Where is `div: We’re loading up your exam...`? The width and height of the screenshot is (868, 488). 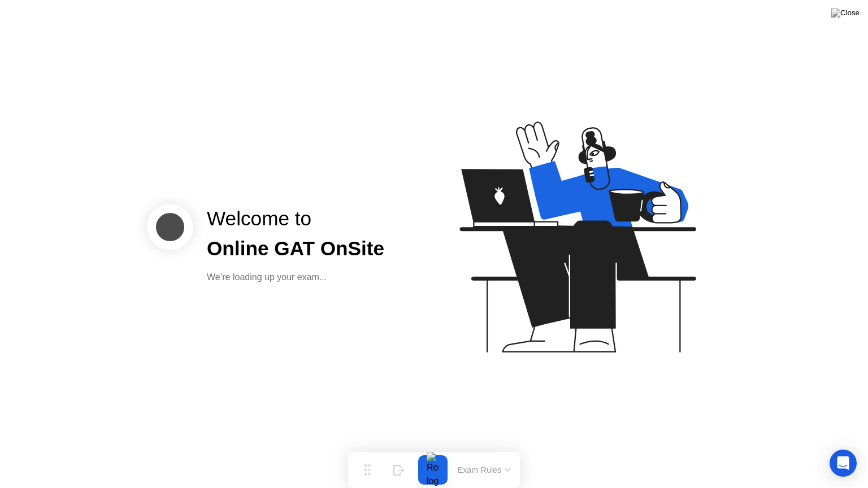
div: We’re loading up your exam... is located at coordinates (296, 277).